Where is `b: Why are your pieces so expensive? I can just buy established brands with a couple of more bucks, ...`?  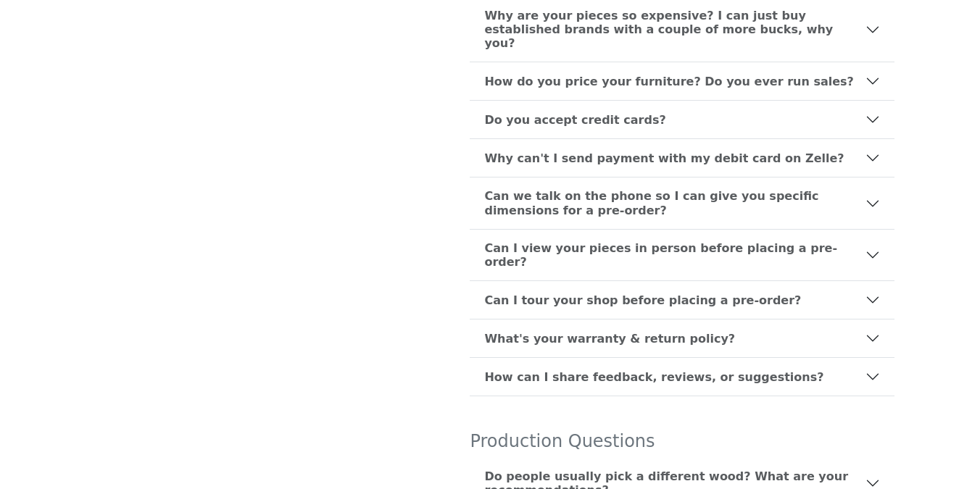
b: Why are your pieces so expensive? I can just buy established brands with a couple of more bucks, ... is located at coordinates (675, 29).